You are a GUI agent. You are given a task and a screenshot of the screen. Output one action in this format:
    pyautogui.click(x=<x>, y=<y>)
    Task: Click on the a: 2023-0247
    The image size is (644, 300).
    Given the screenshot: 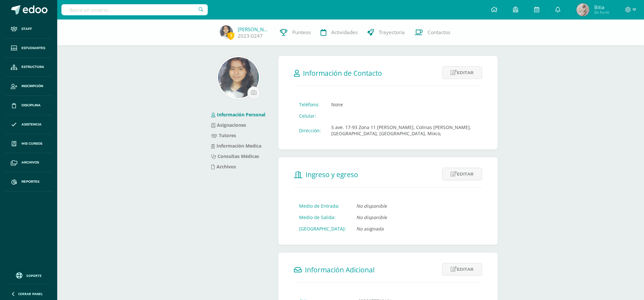 What is the action you would take?
    pyautogui.click(x=250, y=36)
    